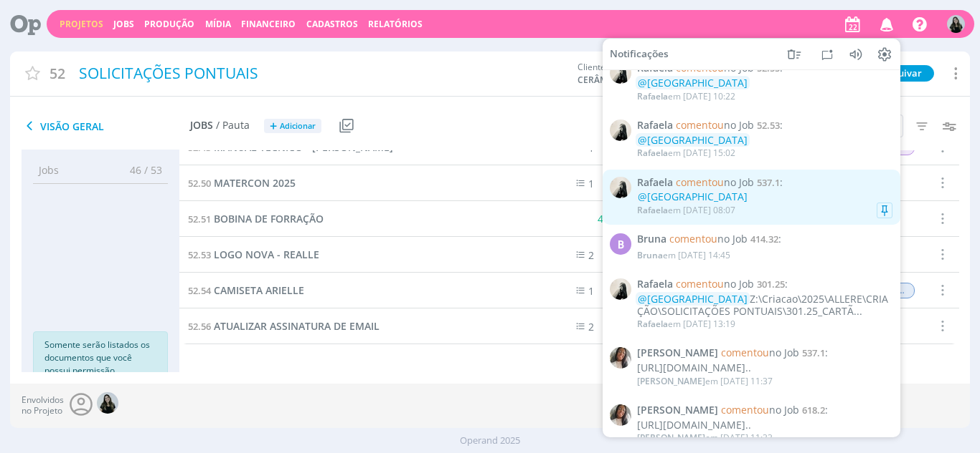 Image resolution: width=980 pixels, height=453 pixels. What do you see at coordinates (218, 25) in the screenshot?
I see `button: Mídia` at bounding box center [218, 25].